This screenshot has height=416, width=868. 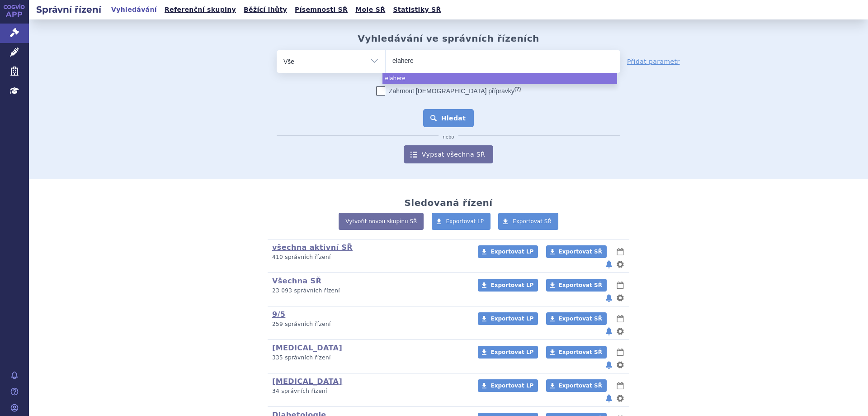 I want to click on p: 23 093 správních řízení, so click(x=369, y=291).